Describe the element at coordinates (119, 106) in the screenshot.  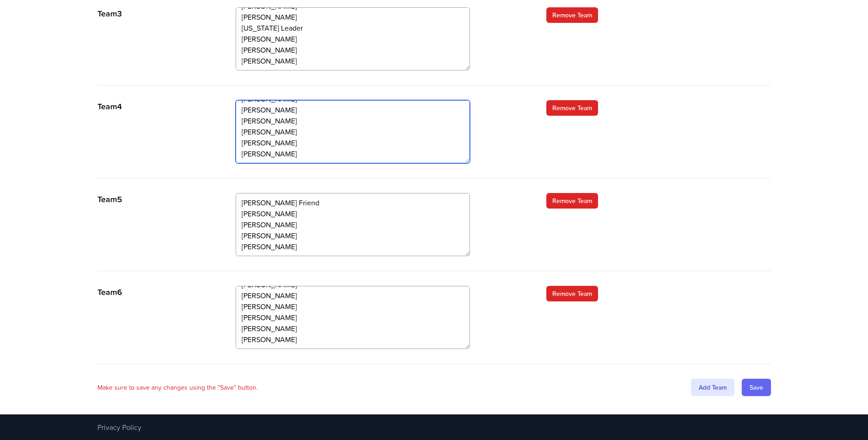
I see `span: 4` at that location.